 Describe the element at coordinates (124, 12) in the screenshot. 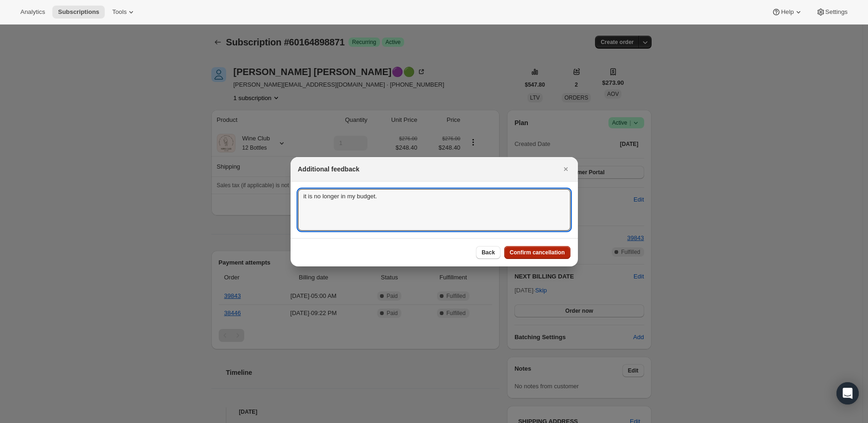

I see `button: Tools` at that location.